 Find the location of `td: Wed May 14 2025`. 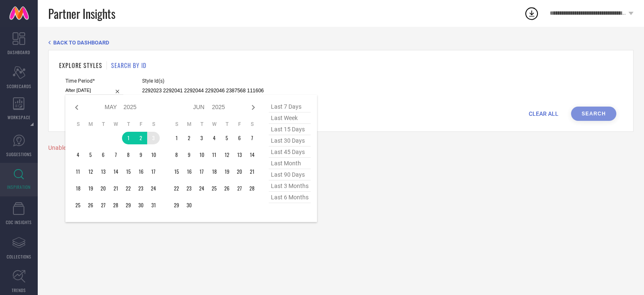

td: Wed May 14 2025 is located at coordinates (116, 172).